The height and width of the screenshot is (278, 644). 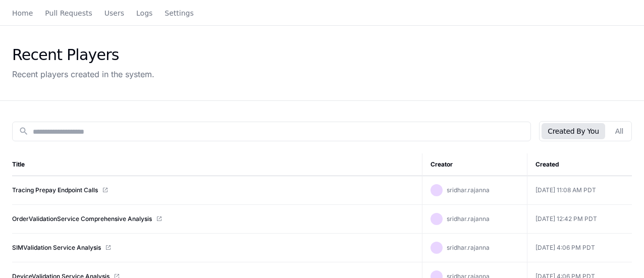 I want to click on mat-icon: search, so click(x=24, y=131).